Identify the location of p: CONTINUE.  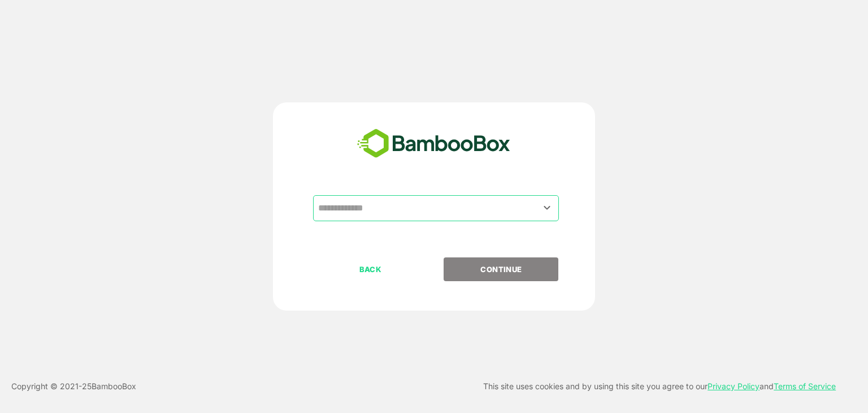
(502, 269).